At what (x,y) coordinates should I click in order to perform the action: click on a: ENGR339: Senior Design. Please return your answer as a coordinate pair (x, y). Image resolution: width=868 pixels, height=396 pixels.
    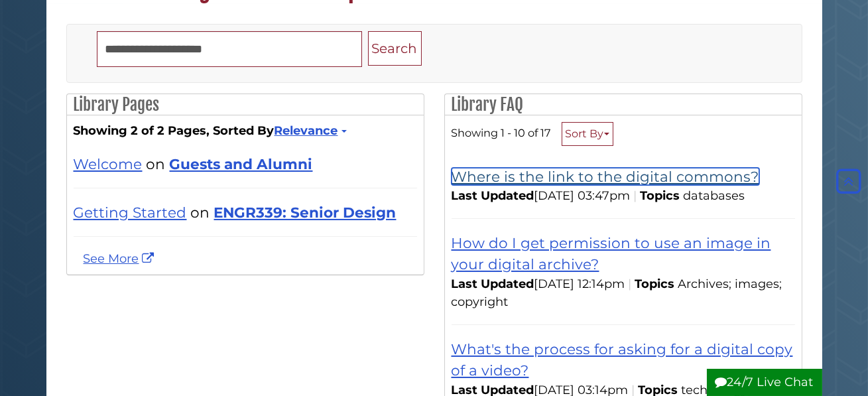
    Looking at the image, I should click on (305, 212).